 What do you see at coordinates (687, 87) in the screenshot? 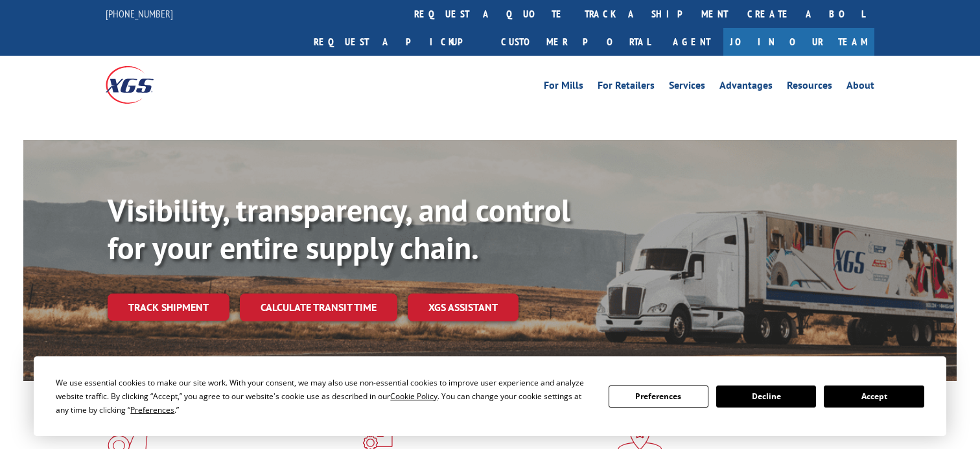
I see `a: Services` at bounding box center [687, 87].